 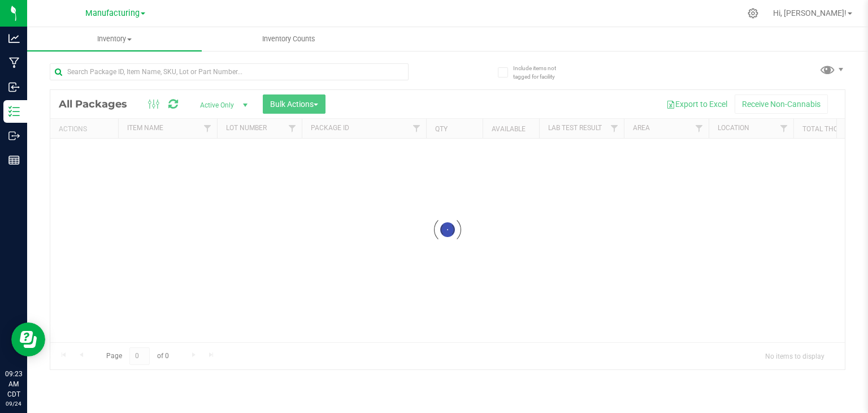 What do you see at coordinates (752, 13) in the screenshot?
I see `div: Manage settings` at bounding box center [752, 13].